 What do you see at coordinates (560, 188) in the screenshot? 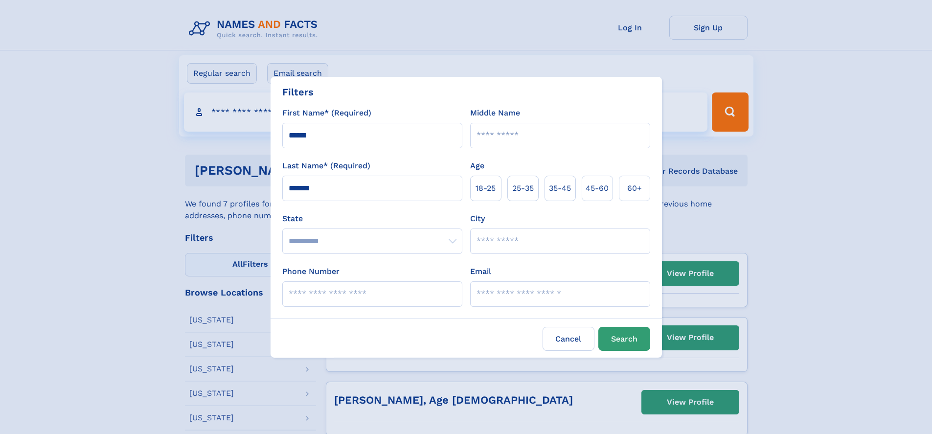
I see `span: 35‑45` at bounding box center [560, 188].